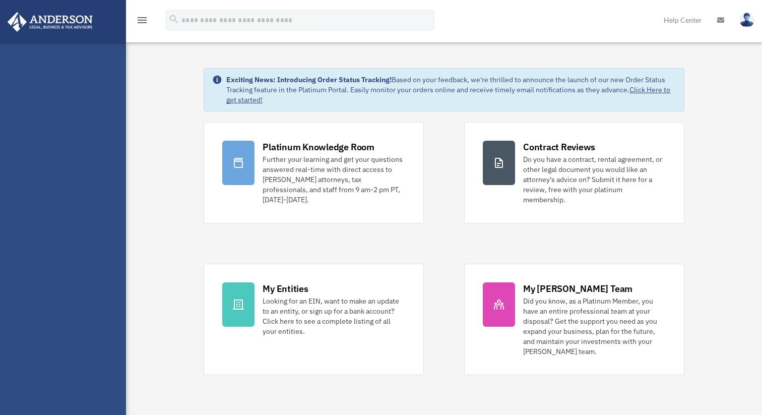 This screenshot has width=762, height=415. I want to click on div: Looking for an EIN, want to make an update to an entity, or sign up for a bank account? Click her..., so click(334, 316).